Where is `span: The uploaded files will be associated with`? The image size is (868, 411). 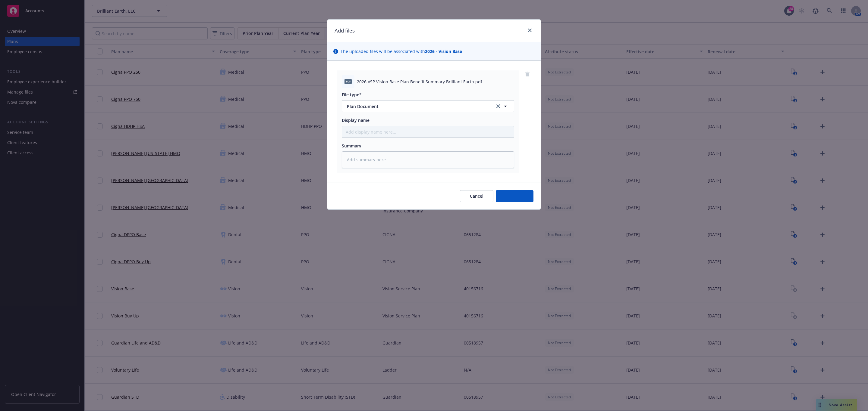
span: The uploaded files will be associated with is located at coordinates (401, 51).